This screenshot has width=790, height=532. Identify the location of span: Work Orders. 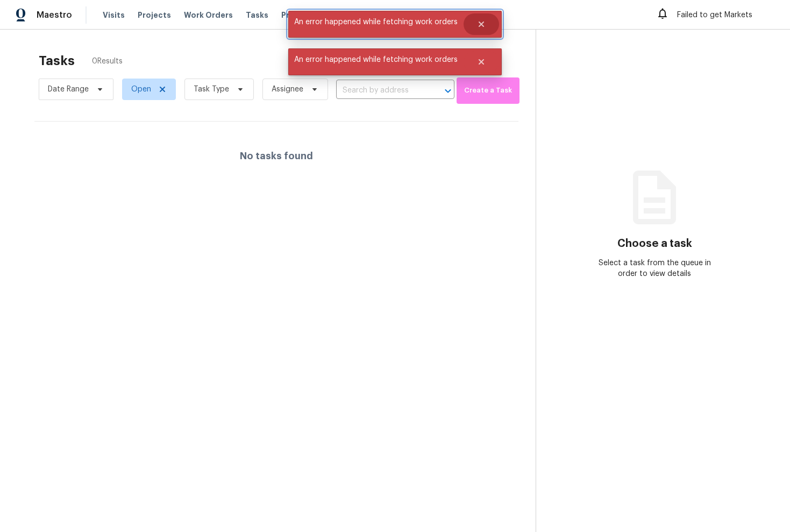
(208, 15).